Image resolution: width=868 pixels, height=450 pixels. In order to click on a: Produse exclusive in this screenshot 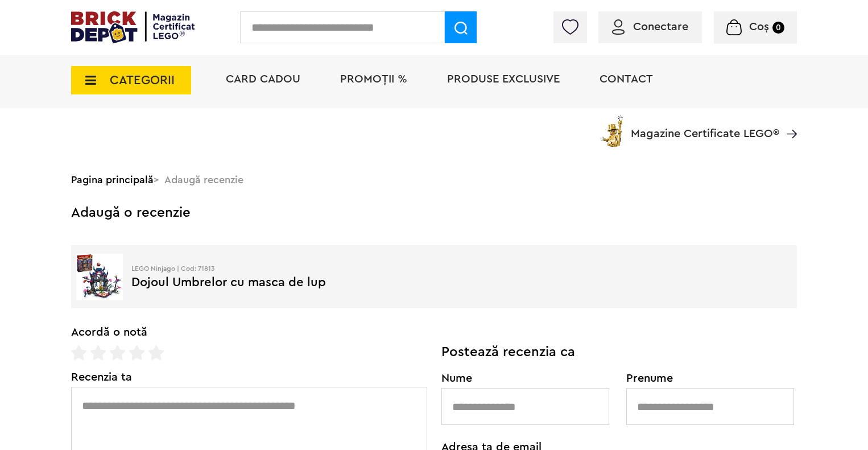, I will do `click(503, 79)`.